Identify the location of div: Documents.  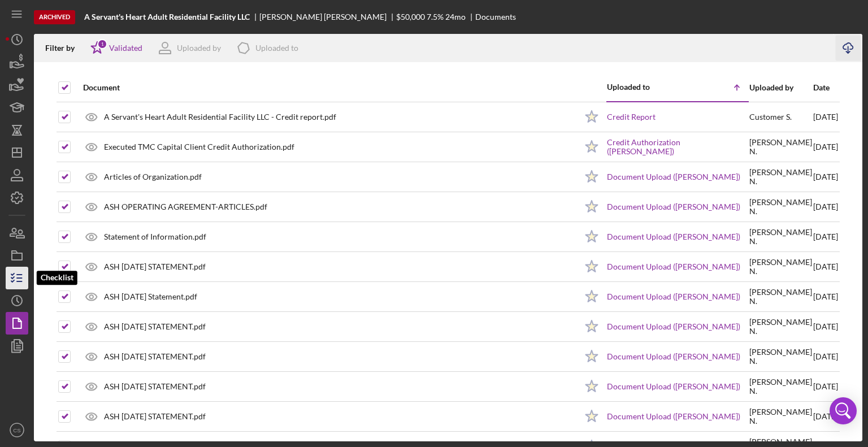
(495, 17).